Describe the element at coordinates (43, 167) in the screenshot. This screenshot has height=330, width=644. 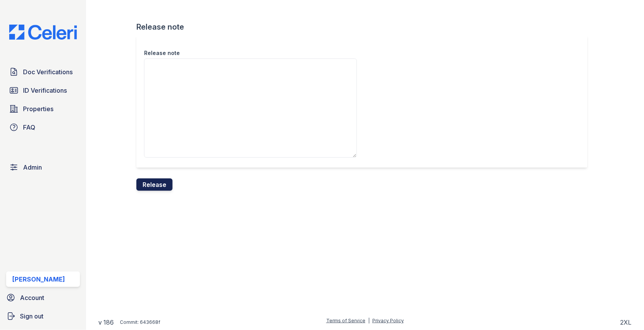
I see `a: Admin` at that location.